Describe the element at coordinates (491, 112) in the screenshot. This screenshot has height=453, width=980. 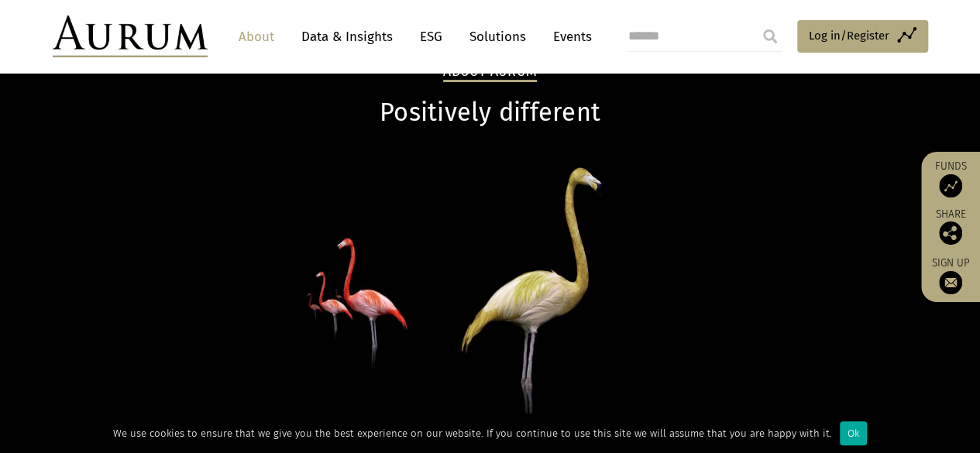
I see `h1: Positively different` at that location.